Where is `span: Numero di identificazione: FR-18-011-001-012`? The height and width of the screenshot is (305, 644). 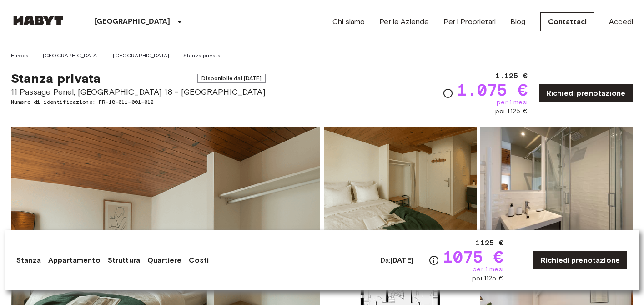
span: Numero di identificazione: FR-18-011-001-012 is located at coordinates (138, 102).